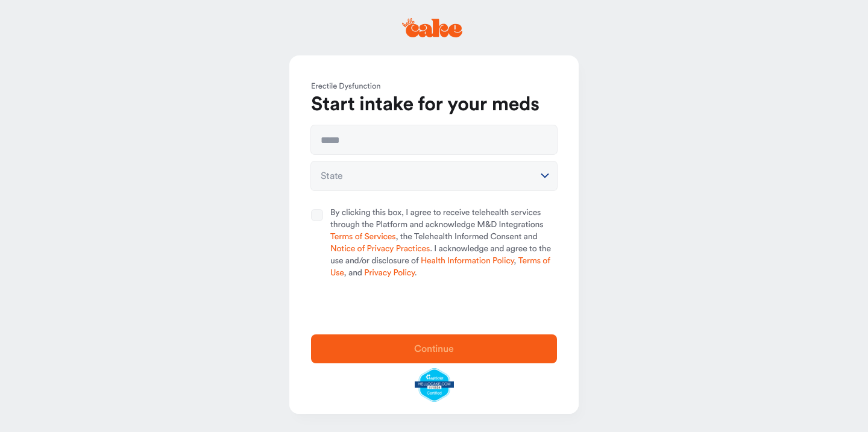 The width and height of the screenshot is (868, 432). What do you see at coordinates (434, 349) in the screenshot?
I see `span: Continue` at bounding box center [434, 349].